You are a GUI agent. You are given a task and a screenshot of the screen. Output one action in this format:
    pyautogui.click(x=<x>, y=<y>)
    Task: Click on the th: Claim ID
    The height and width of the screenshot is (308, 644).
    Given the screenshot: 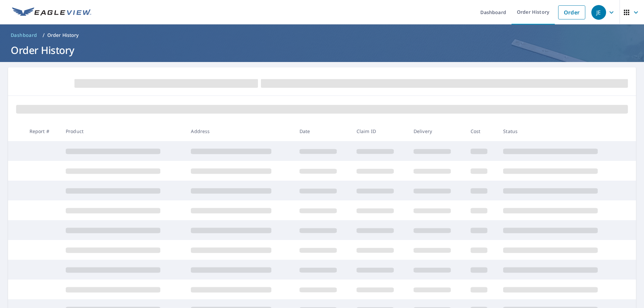 What is the action you would take?
    pyautogui.click(x=379, y=131)
    